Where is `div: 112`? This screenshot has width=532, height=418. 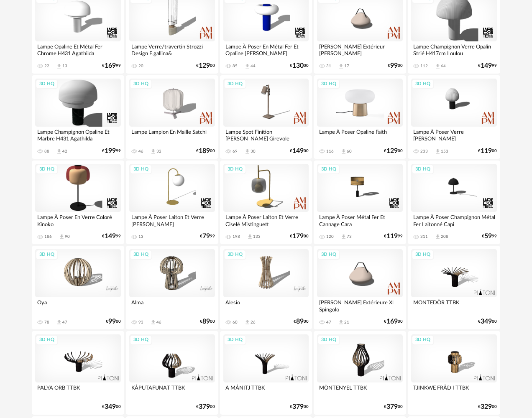
div: 112 is located at coordinates (424, 66).